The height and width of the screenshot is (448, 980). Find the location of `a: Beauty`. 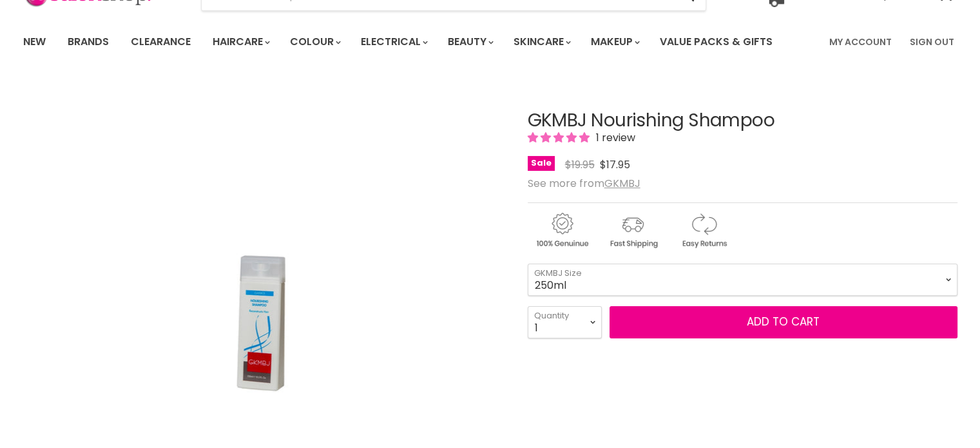

a: Beauty is located at coordinates (470, 42).